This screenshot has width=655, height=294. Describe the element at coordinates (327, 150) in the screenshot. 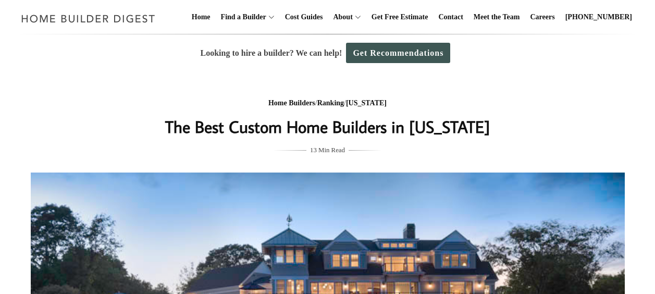

I see `span: 13 Min Read` at that location.